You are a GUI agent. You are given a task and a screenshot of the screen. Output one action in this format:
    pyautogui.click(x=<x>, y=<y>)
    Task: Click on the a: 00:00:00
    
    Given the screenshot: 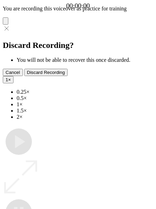 What is the action you would take?
    pyautogui.click(x=78, y=6)
    